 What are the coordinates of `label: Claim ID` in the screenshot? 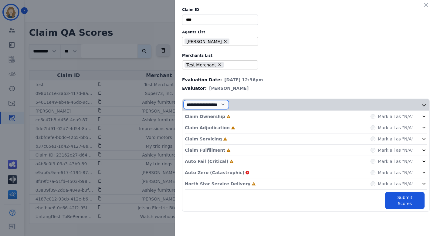 It's located at (306, 10).